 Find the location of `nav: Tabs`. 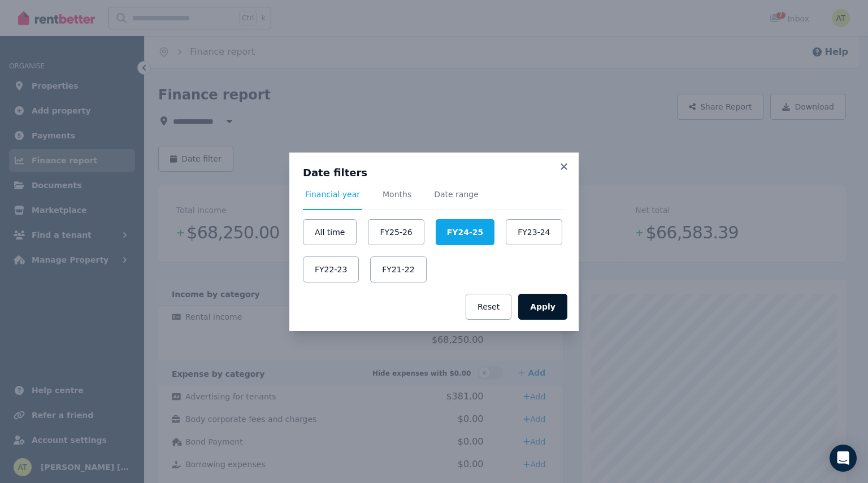

nav: Tabs is located at coordinates (434, 200).